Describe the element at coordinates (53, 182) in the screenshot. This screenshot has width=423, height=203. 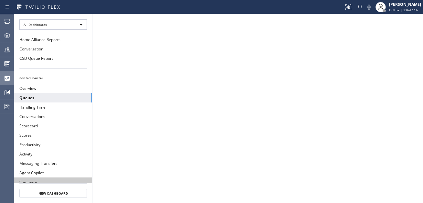
I see `button: Summary` at that location.